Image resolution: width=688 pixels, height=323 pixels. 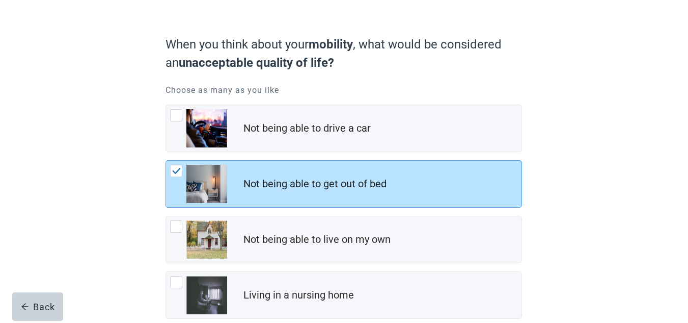 What do you see at coordinates (344, 128) in the screenshot?
I see `div: Not being able to drive a car, checkbox, not checked` at bounding box center [344, 128].